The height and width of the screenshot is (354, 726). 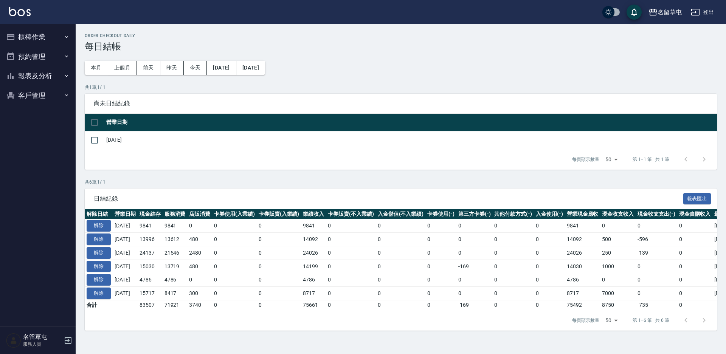 What do you see at coordinates (150, 305) in the screenshot?
I see `td: 83507` at bounding box center [150, 305].